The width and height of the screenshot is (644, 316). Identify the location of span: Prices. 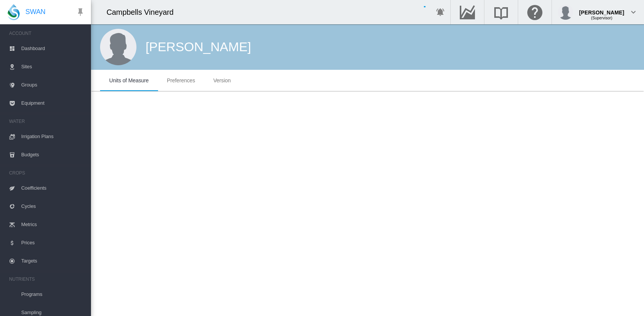
(53, 243).